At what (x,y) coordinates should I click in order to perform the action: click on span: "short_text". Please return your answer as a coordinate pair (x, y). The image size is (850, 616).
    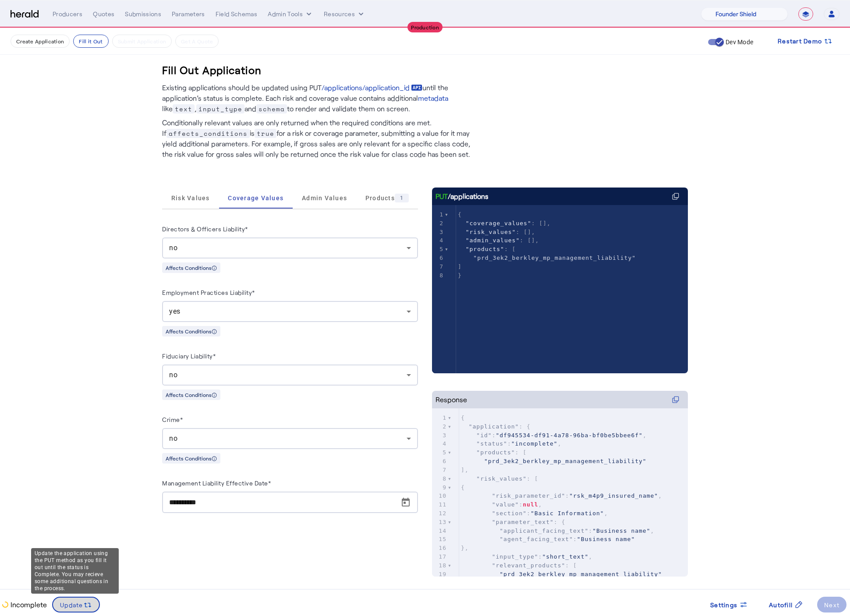
    Looking at the image, I should click on (565, 557).